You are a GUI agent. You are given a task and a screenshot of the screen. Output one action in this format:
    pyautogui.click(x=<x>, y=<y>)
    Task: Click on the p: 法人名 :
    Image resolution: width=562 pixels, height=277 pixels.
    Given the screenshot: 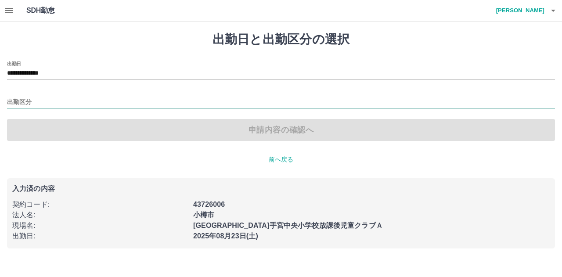 What is the action you would take?
    pyautogui.click(x=100, y=215)
    